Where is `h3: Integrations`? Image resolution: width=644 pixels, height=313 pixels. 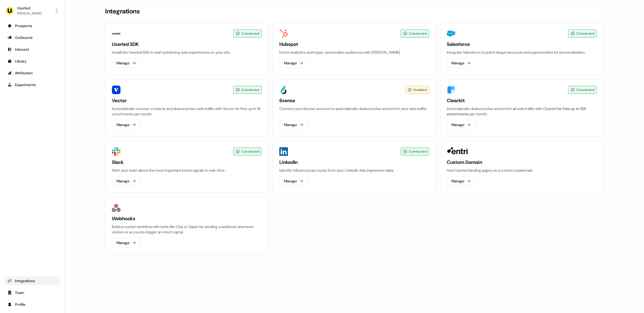 h3: Integrations is located at coordinates (122, 11).